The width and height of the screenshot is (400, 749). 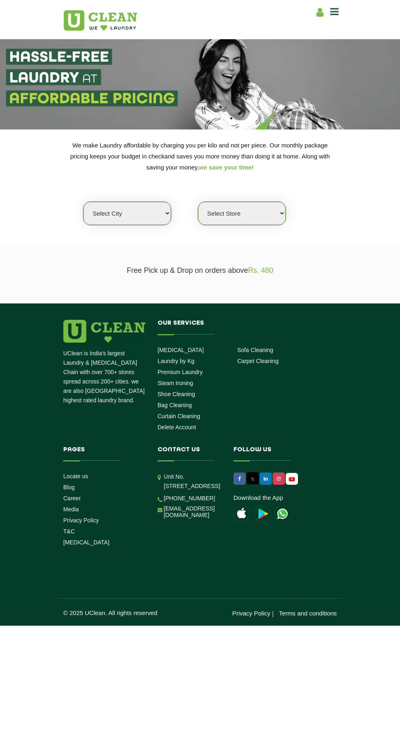 I want to click on img: playstoreicon.png, so click(x=262, y=514).